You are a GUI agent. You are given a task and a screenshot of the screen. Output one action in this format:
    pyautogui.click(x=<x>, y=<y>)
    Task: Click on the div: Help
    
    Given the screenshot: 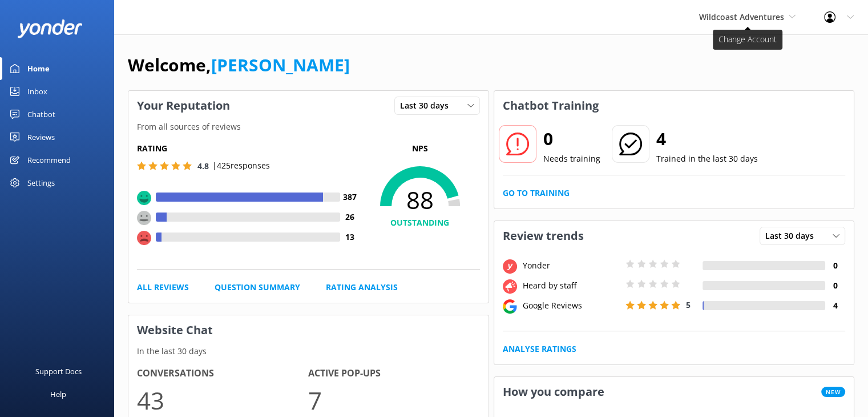 What is the action you would take?
    pyautogui.click(x=58, y=394)
    